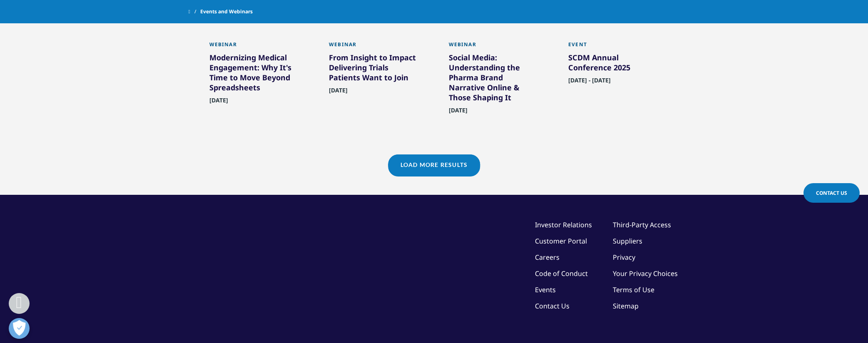 The width and height of the screenshot is (868, 343). What do you see at coordinates (628, 241) in the screenshot?
I see `a: Suppliers` at bounding box center [628, 241].